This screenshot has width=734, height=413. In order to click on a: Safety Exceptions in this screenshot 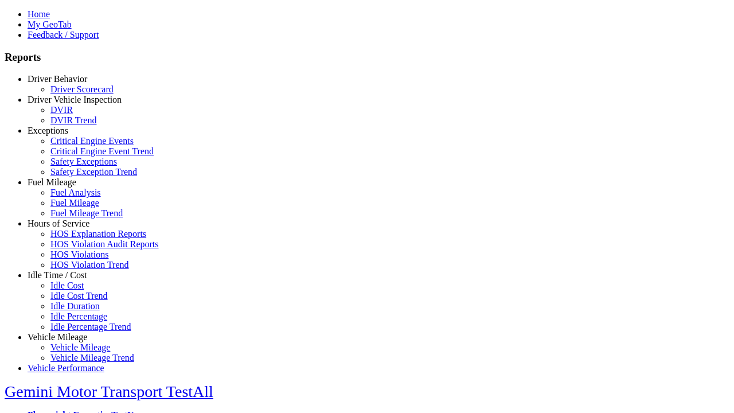, I will do `click(84, 161)`.